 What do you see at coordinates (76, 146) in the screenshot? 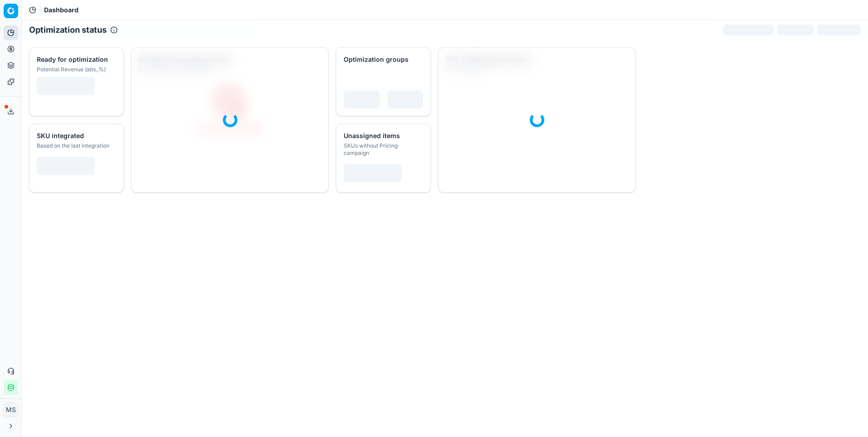
I see `div: Based on the last integration` at bounding box center [76, 146].